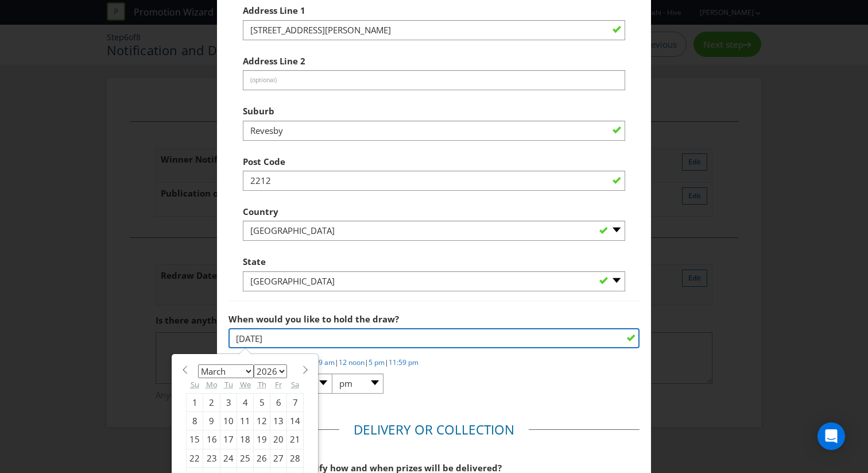 The height and width of the screenshot is (473, 868). What do you see at coordinates (262, 421) in the screenshot?
I see `div: 12` at bounding box center [262, 421].